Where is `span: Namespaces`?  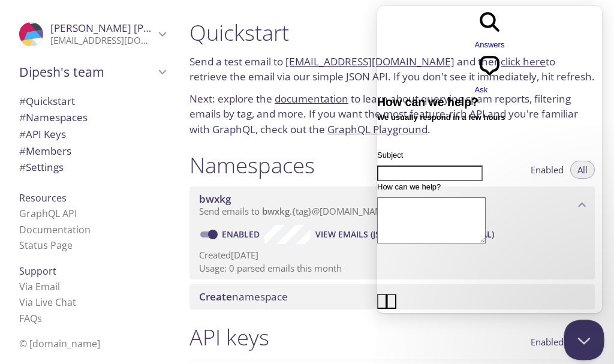 span: Namespaces is located at coordinates (53, 117).